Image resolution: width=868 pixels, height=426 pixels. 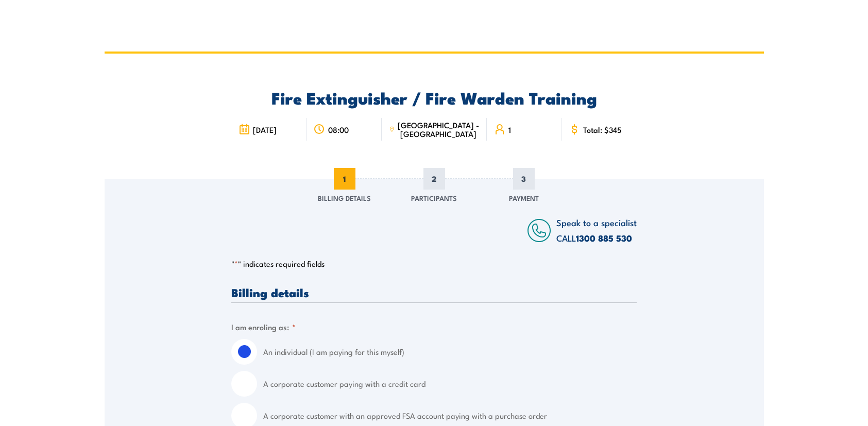 What do you see at coordinates (263, 326) in the screenshot?
I see `legend: I am enroling as:` at bounding box center [263, 326].